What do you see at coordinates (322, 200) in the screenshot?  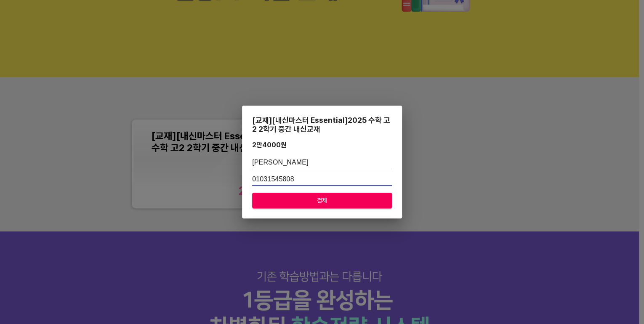 I see `button: 결제` at bounding box center [322, 200].